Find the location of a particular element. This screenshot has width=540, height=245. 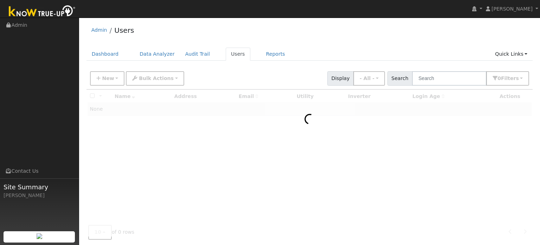

span: Display is located at coordinates (341, 78).